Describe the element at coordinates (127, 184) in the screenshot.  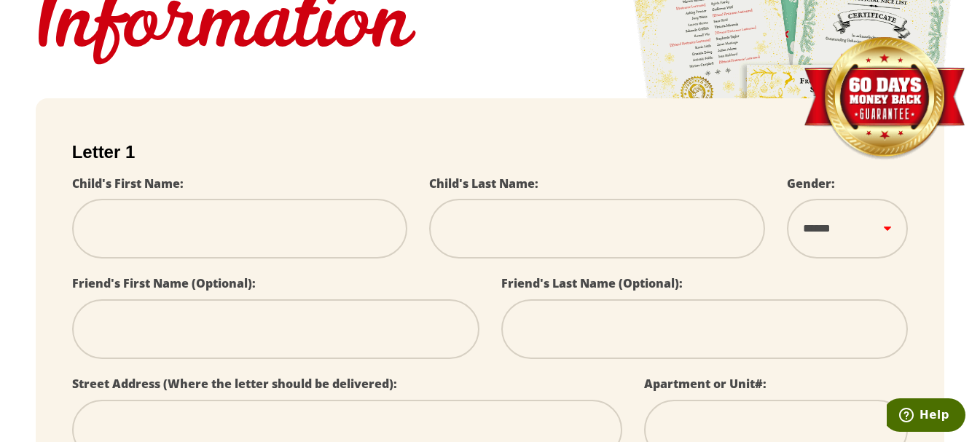
I see `label: Child's First Name:` at that location.